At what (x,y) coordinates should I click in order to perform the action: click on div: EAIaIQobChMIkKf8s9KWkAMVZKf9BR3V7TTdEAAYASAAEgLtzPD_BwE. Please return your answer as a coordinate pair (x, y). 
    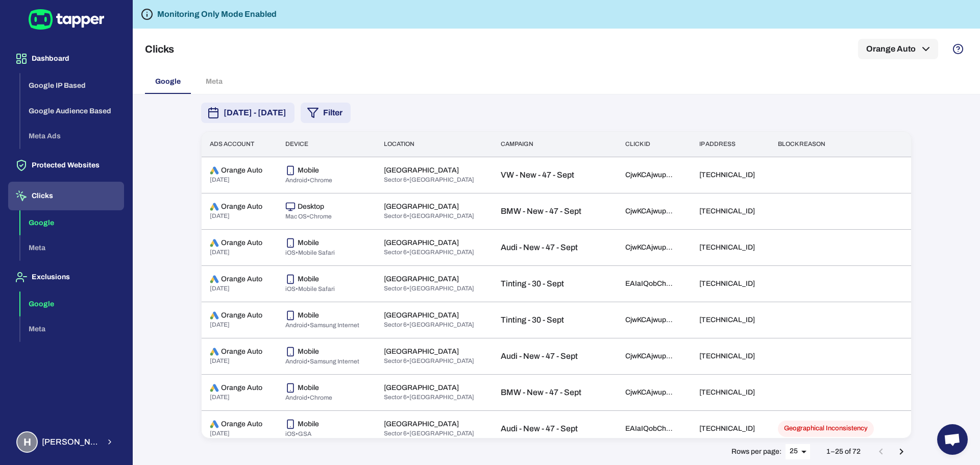
    Looking at the image, I should click on (651, 429).